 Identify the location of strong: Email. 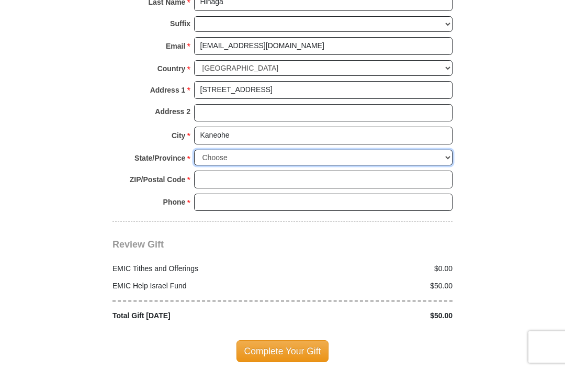
(175, 46).